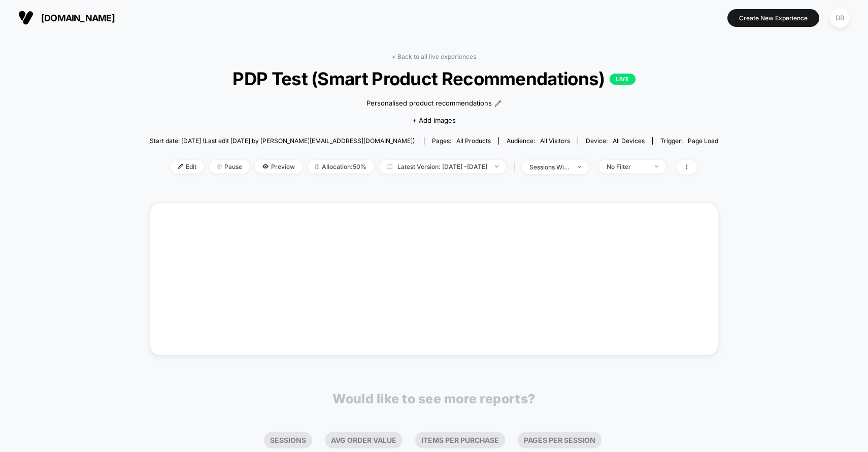 The width and height of the screenshot is (868, 452). Describe the element at coordinates (230, 167) in the screenshot. I see `span: Pause` at that location.